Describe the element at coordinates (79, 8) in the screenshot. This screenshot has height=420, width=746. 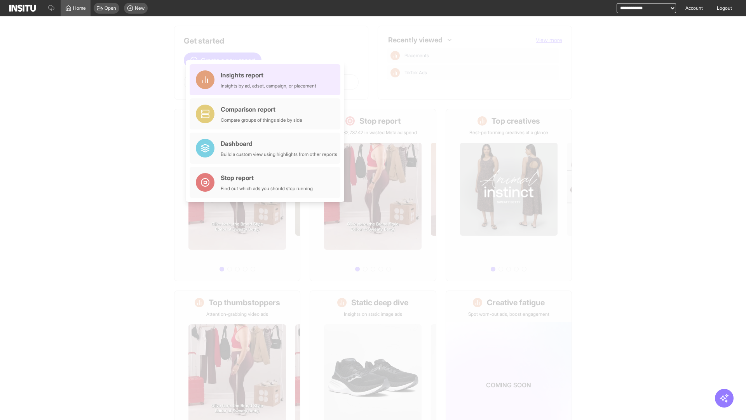
I see `span: Home` at that location.